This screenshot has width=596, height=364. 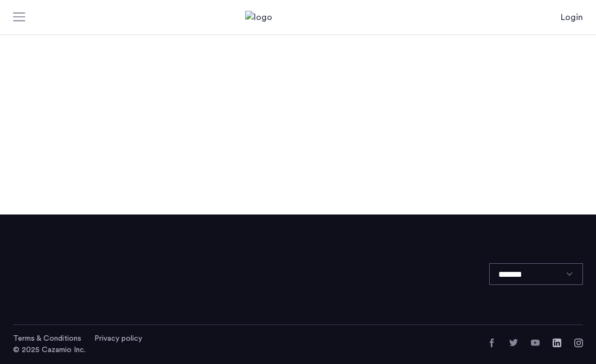 I want to click on a: LinkedIn, so click(x=557, y=343).